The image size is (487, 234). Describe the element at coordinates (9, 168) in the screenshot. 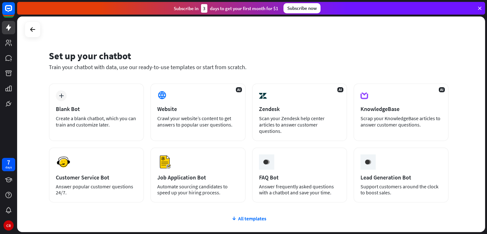

I see `div: days` at that location.